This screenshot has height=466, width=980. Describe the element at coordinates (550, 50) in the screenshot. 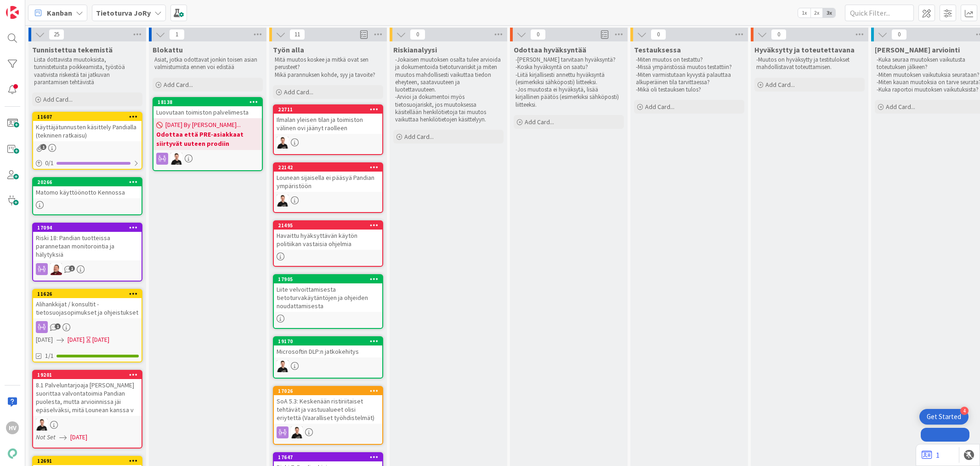

I see `span: Odottaa hyväksyntää` at that location.